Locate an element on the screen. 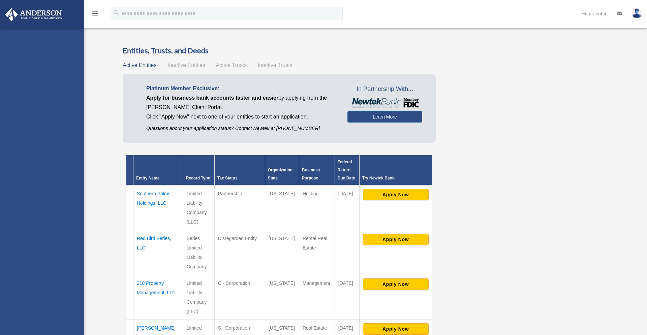  span: Active Entities is located at coordinates (140, 65).